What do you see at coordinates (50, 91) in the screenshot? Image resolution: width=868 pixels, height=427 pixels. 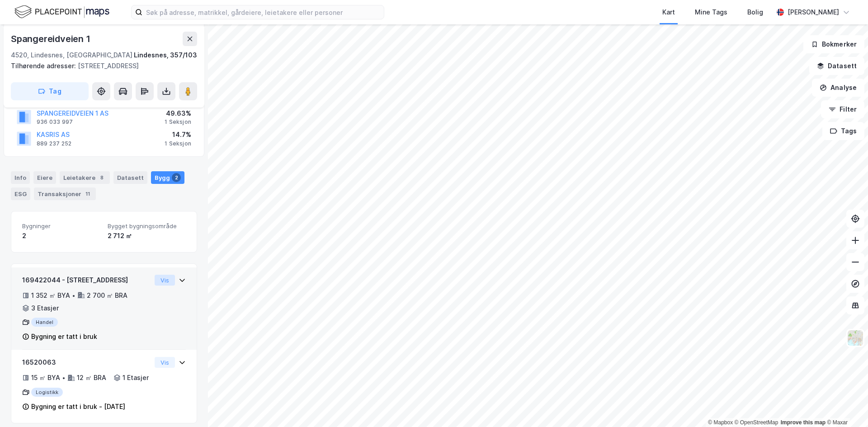 I see `button: Tag` at bounding box center [50, 91].